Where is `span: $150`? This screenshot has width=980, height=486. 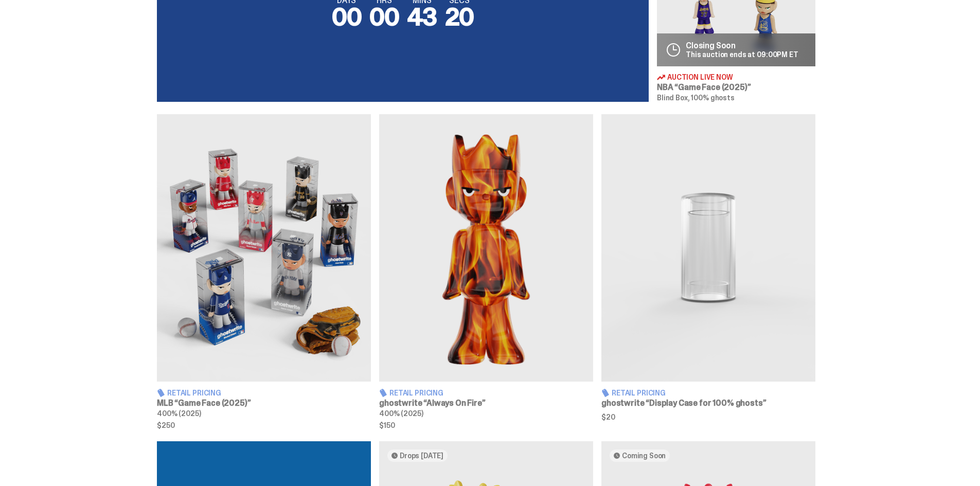
span: $150 is located at coordinates (486, 425).